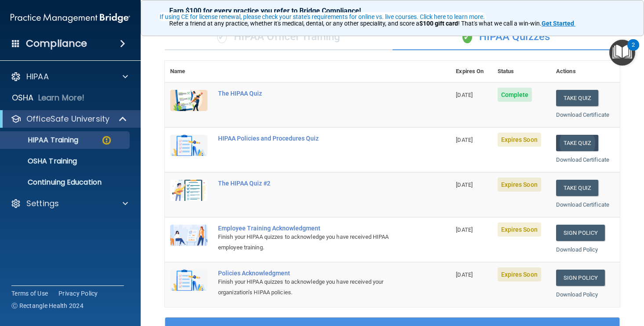  Describe the element at coordinates (56, 44) in the screenshot. I see `h4: Compliance` at that location.